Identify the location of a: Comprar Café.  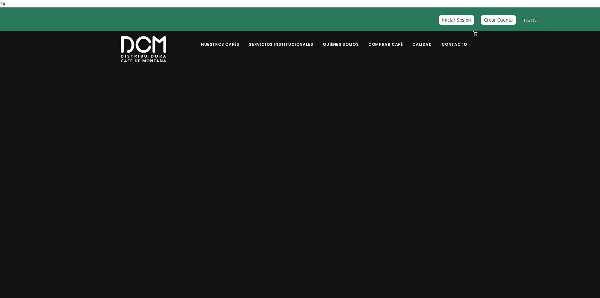
(385, 39).